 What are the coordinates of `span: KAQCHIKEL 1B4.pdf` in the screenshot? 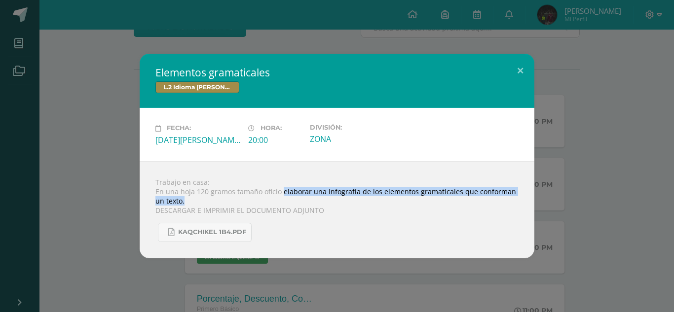 It's located at (212, 232).